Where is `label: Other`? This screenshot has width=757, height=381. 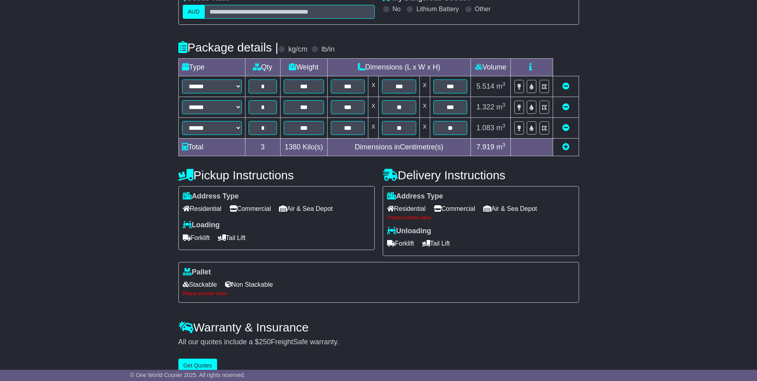 label: Other is located at coordinates (483, 9).